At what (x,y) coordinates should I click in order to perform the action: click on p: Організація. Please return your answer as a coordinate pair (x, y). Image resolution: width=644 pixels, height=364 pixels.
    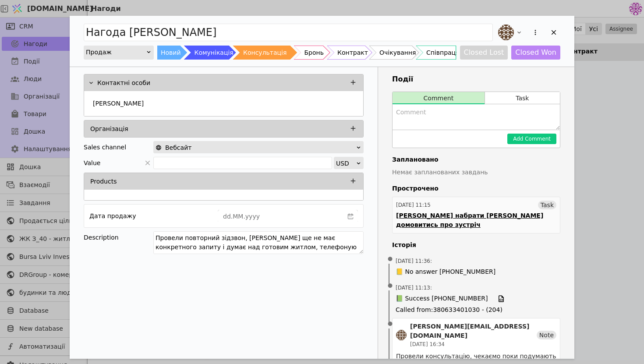
    Looking at the image, I should click on (109, 128).